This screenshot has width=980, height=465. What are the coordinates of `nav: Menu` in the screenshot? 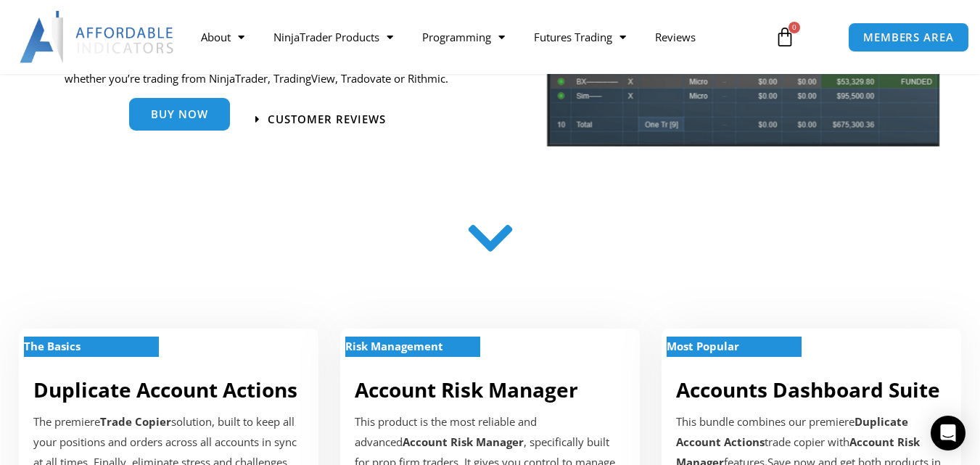 It's located at (475, 37).